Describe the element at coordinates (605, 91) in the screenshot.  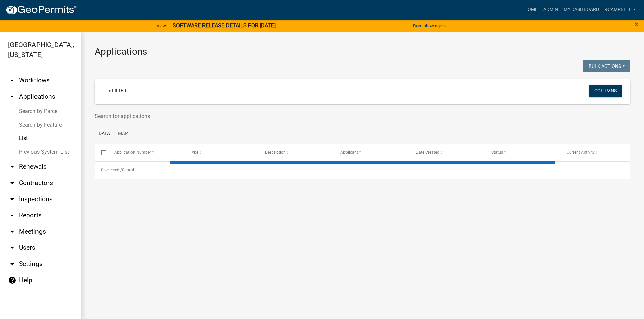
I see `button: Columns` at that location.